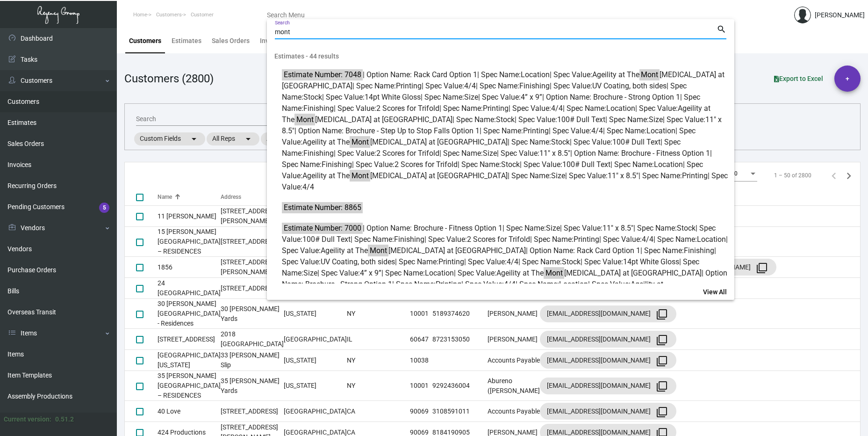  What do you see at coordinates (505, 285) in the screenshot?
I see `span: | Option Name: Brochure - Fitness Option 1 | Spec Name: | Spec Value: | Spec Name: | Spec Value: ...` at bounding box center [505, 285].